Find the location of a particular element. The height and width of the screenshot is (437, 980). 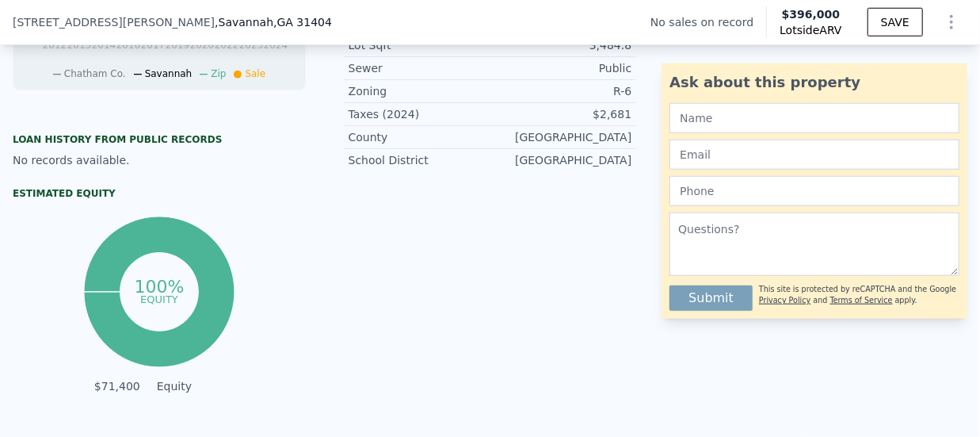

a: Privacy Policy is located at coordinates (784, 299).